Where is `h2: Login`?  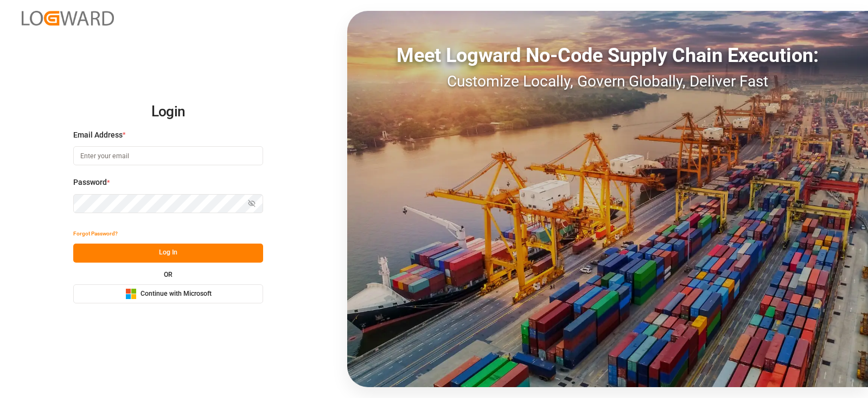 h2: Login is located at coordinates (168, 112).